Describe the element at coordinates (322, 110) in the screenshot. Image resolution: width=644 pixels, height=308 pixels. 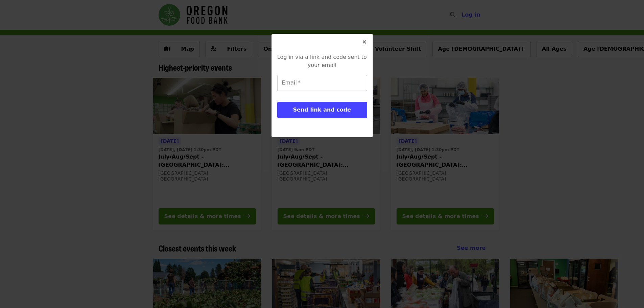
I see `button: Send link and code` at that location.